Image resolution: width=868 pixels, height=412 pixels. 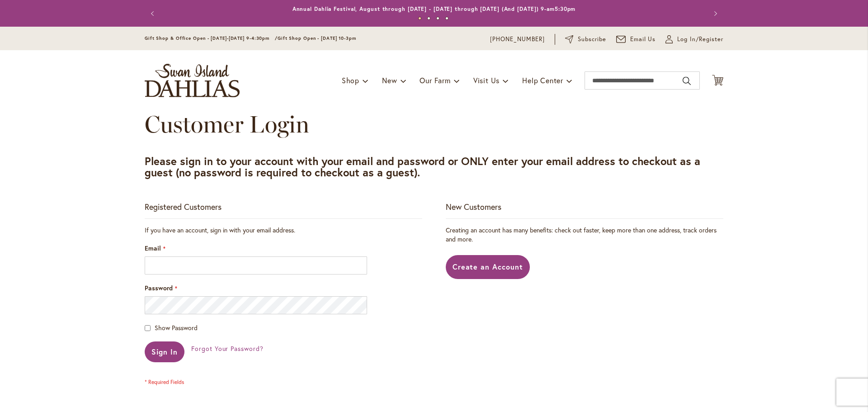 I want to click on a: Create an Account, so click(x=488, y=267).